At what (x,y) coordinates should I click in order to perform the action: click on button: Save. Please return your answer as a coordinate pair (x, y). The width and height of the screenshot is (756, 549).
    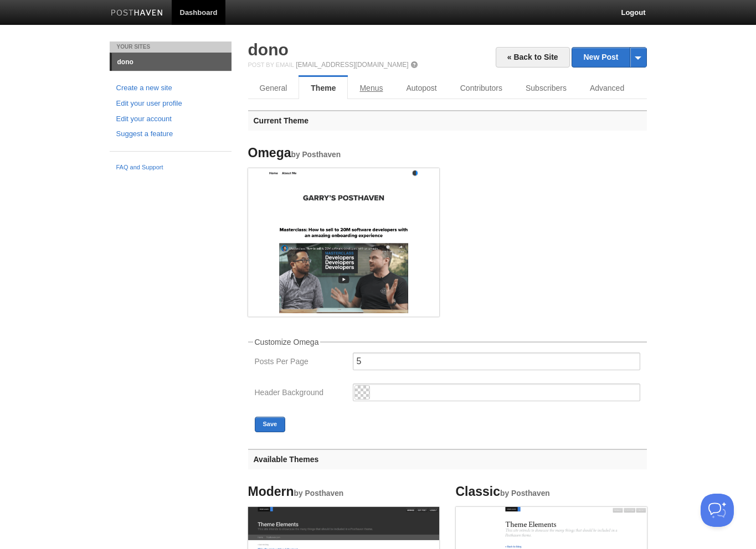
    Looking at the image, I should click on (270, 425).